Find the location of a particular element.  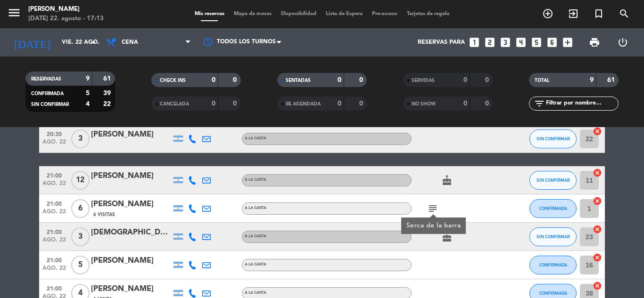

span: Pre-acceso is located at coordinates (384, 13).